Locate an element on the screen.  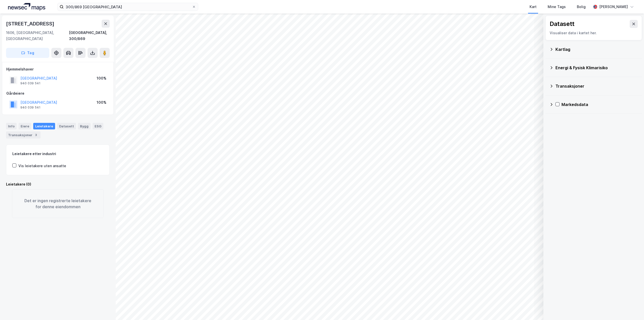
div: Bolig is located at coordinates (581, 7).